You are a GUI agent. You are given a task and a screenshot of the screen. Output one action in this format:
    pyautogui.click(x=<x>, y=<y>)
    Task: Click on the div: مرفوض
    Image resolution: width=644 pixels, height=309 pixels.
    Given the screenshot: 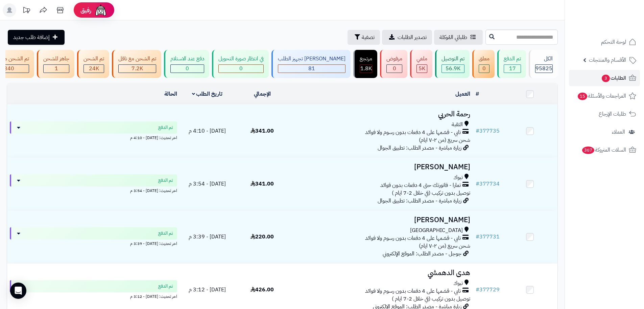 What is the action you would take?
    pyautogui.click(x=395, y=59)
    